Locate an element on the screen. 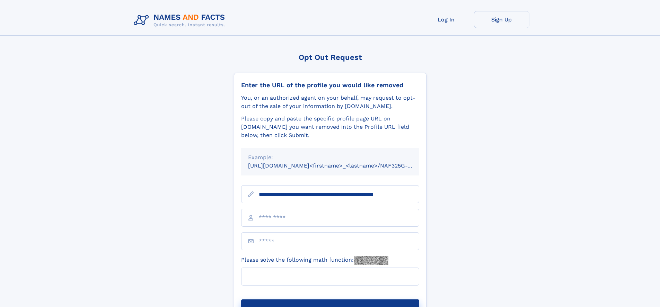  label: Please solve the following math function: is located at coordinates (314, 260).